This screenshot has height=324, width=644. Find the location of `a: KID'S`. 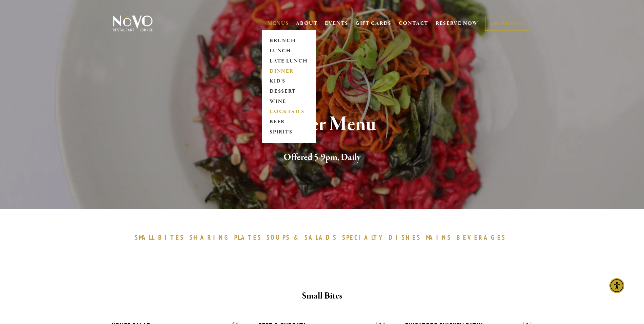

a: KID'S is located at coordinates (289, 81).